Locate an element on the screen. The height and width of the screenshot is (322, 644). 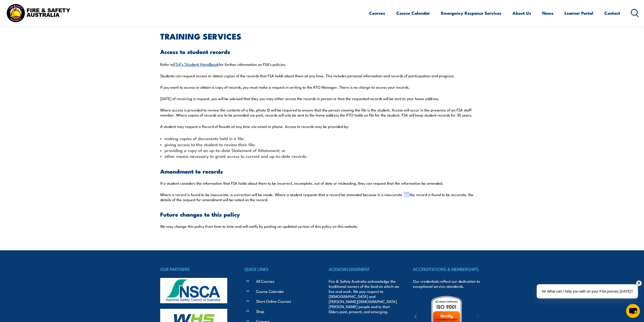
a: Courses is located at coordinates (377, 13).